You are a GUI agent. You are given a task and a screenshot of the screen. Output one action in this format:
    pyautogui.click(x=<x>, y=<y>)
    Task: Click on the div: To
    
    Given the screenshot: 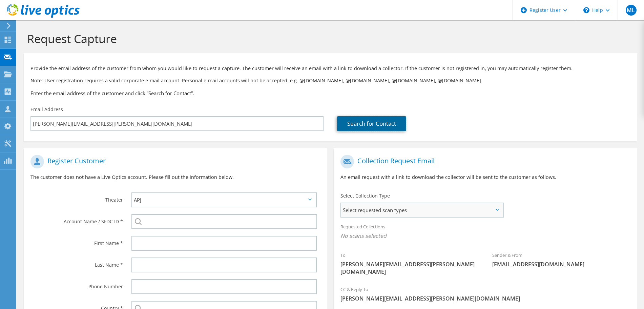 What is the action you would take?
    pyautogui.click(x=410, y=263)
    